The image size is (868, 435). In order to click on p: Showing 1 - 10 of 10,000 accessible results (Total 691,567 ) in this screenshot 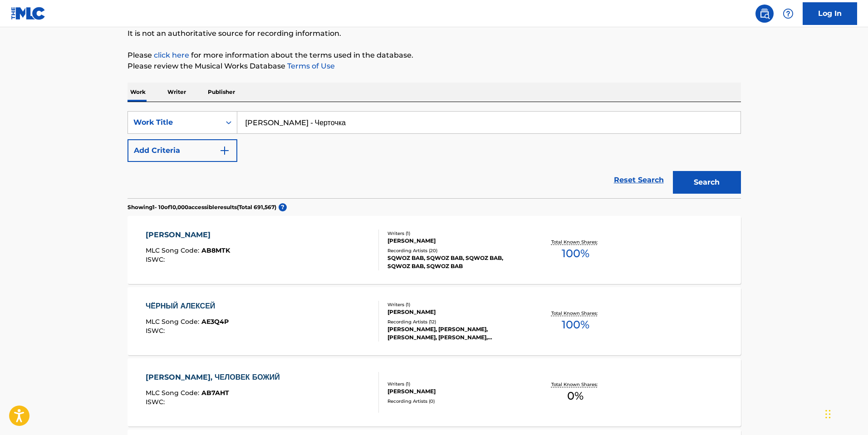, I will do `click(202, 208)`.